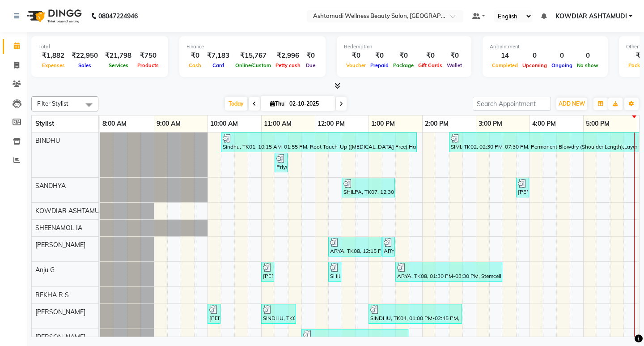 The image size is (644, 346). Describe the element at coordinates (491, 123) in the screenshot. I see `a: 3:00 PM` at that location.